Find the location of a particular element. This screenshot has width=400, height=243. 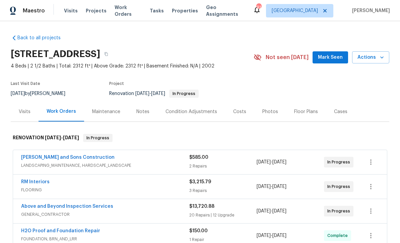

span: 4 Beds | 2 1/2 Baths | Total: 2312 ft² | Above Grade: 2312 ft² | Basement Finished: N/A | 2002 is located at coordinates (132, 66).